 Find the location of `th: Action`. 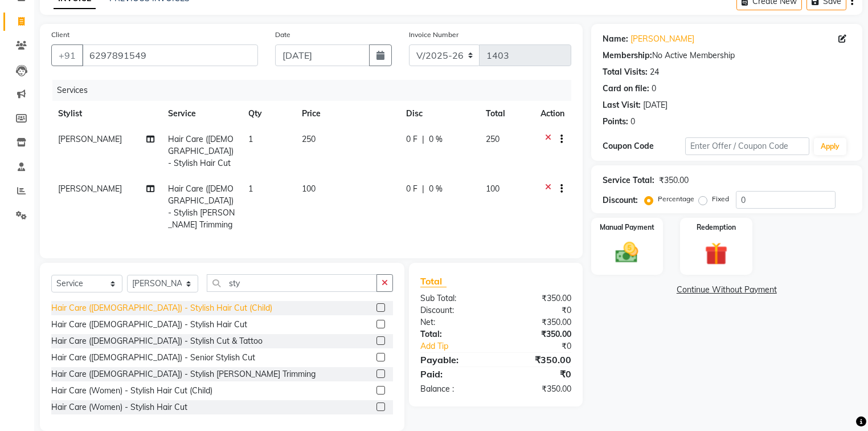

th: Action is located at coordinates (552, 113).